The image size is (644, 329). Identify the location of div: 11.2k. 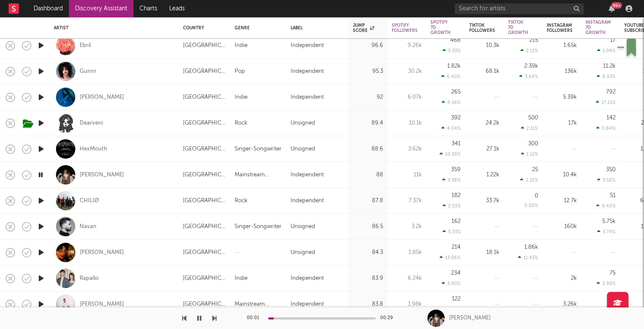
(609, 66).